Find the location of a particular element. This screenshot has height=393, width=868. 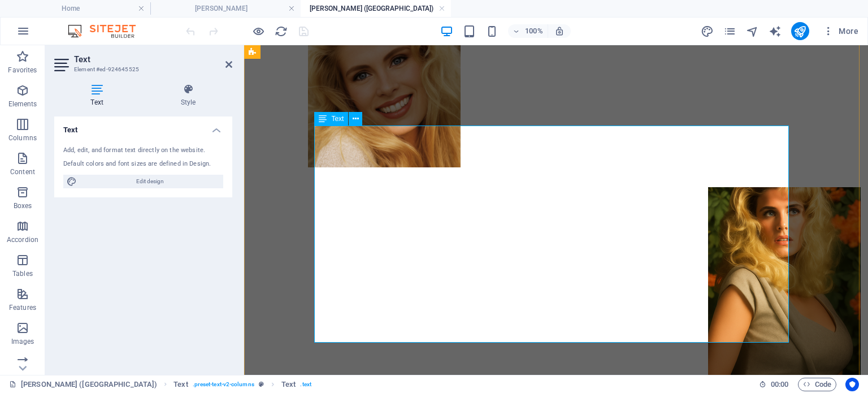

button: publish is located at coordinates (800, 31).